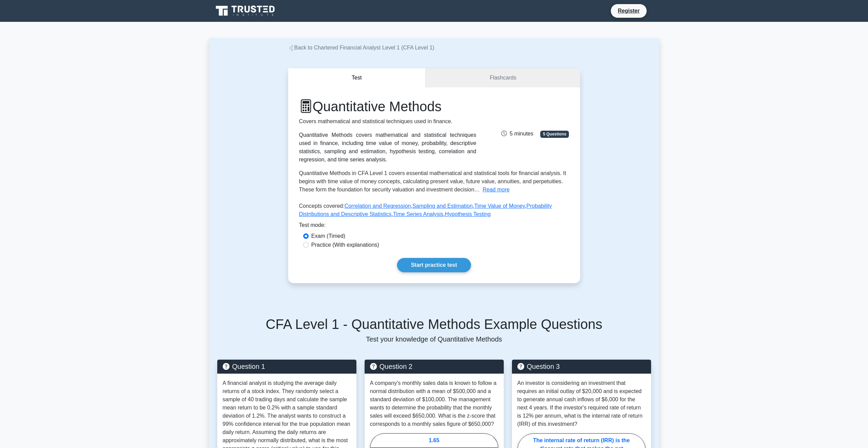 The height and width of the screenshot is (448, 868). I want to click on p: A company's monthly sales data is known to follow a normal distribution with a mean of $500,000 a..., so click(434, 403).